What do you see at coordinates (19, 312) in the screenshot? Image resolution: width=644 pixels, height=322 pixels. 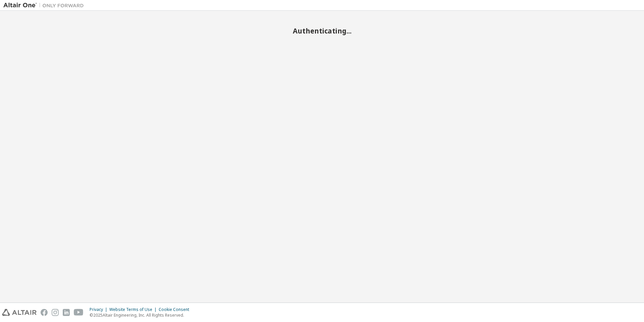 I see `img: altair_logo.svg` at bounding box center [19, 312].